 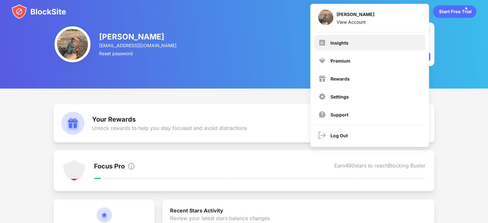 I want to click on img: logout.svg, so click(x=322, y=135).